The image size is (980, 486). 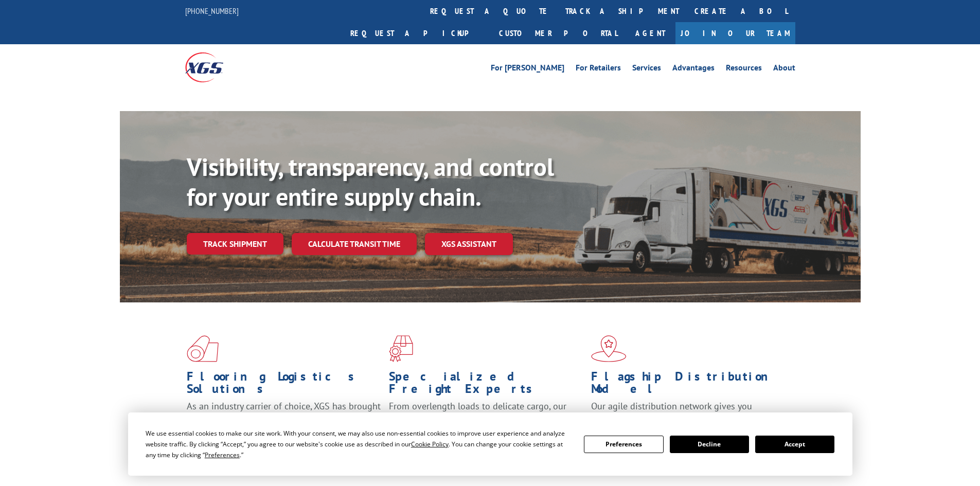 What do you see at coordinates (490, 444) in the screenshot?
I see `div: Cookie Consent Prompt` at bounding box center [490, 444].